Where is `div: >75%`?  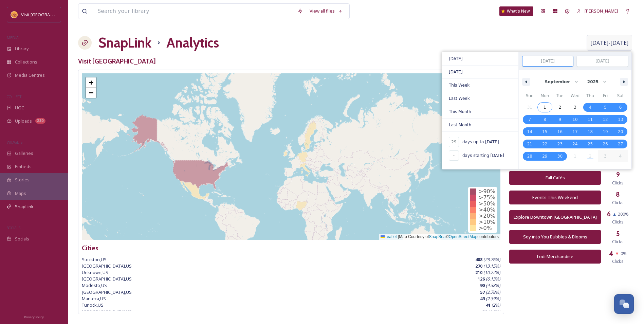 div: >75% is located at coordinates (482, 198).